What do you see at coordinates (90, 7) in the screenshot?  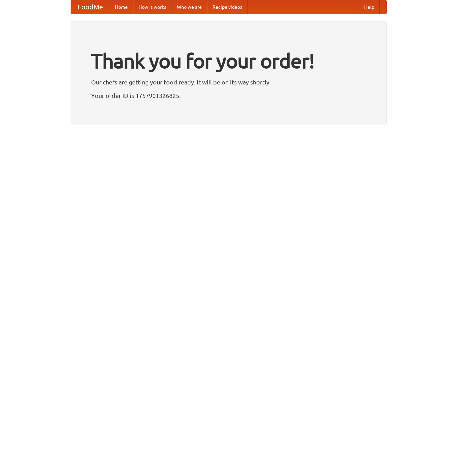 I see `a: FoodMe` at bounding box center [90, 7].